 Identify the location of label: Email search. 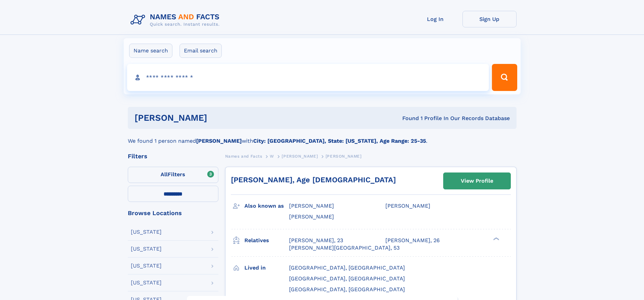
(200, 51).